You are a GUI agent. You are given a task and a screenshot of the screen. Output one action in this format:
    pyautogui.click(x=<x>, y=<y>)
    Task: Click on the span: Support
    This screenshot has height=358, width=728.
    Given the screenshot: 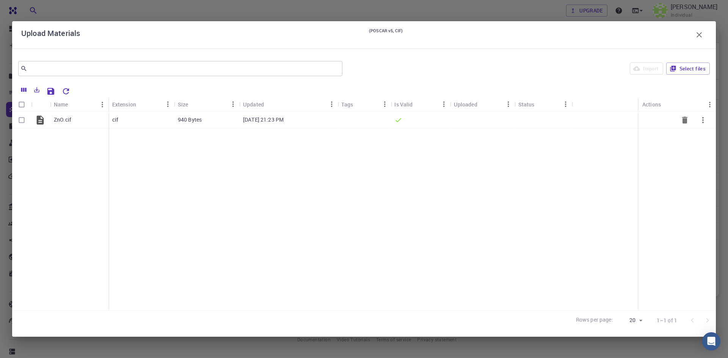 What is the action you would take?
    pyautogui.click(x=29, y=9)
    